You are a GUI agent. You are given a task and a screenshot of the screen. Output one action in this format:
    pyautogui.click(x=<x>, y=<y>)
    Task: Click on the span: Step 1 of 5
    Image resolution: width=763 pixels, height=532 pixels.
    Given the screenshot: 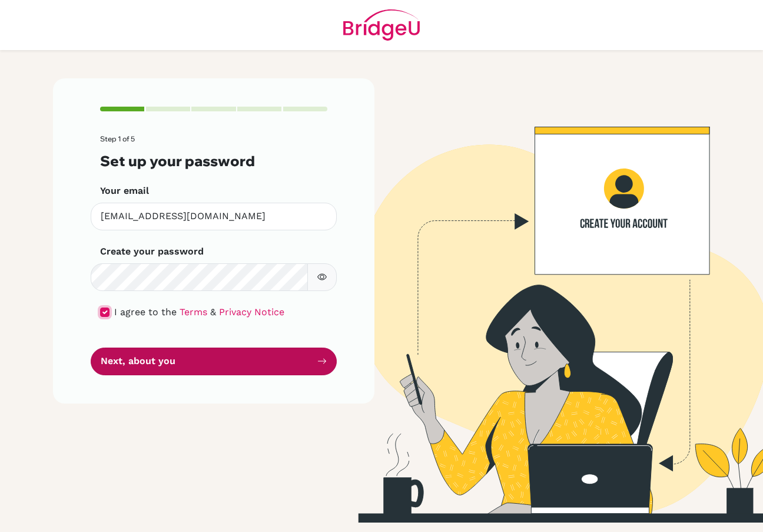 What is the action you would take?
    pyautogui.click(x=117, y=139)
    